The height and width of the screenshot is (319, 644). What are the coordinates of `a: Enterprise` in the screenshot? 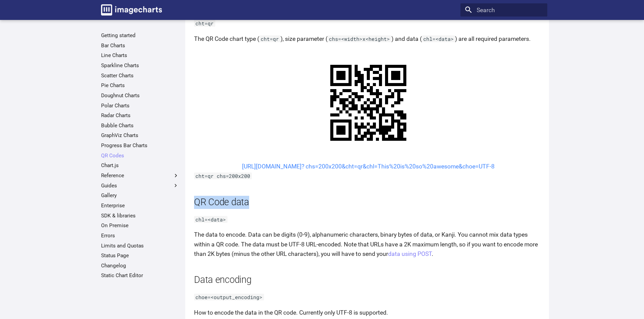 It's located at (140, 206).